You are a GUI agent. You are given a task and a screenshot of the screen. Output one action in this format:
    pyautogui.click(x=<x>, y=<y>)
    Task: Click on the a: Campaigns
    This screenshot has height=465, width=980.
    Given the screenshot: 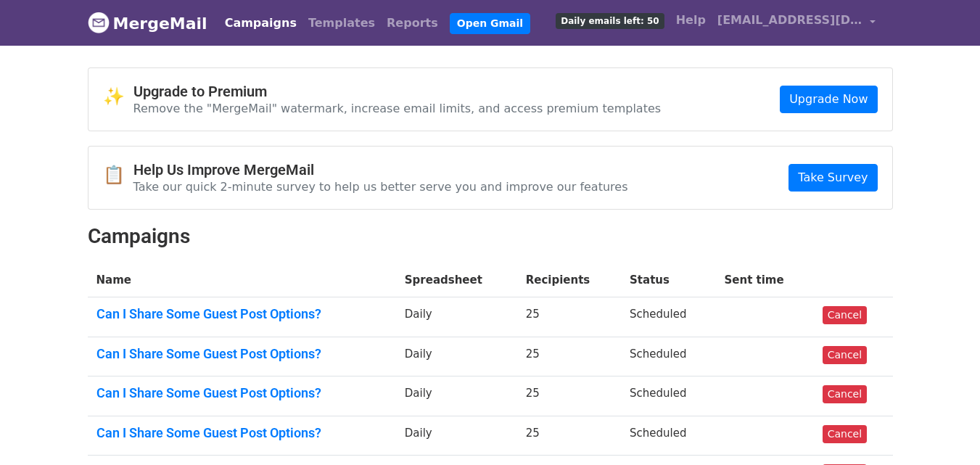 What is the action you would take?
    pyautogui.click(x=261, y=23)
    